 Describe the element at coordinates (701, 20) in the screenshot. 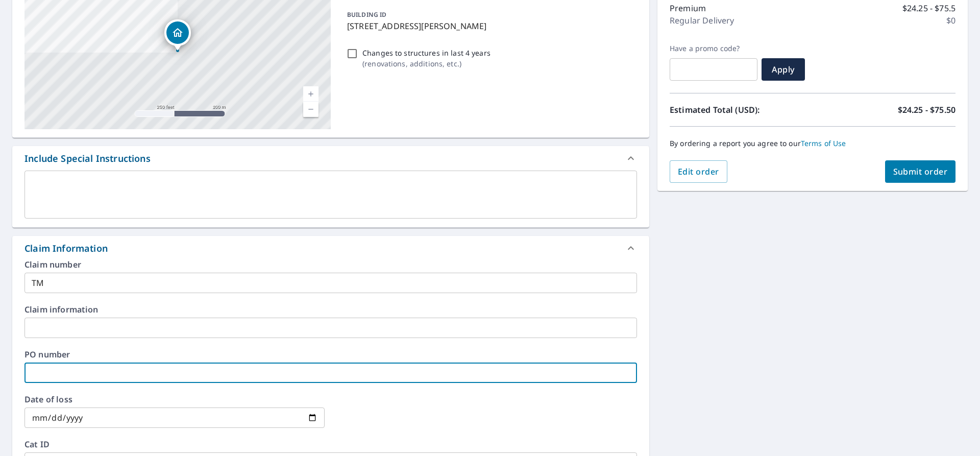

I see `p: Regular Delivery` at that location.